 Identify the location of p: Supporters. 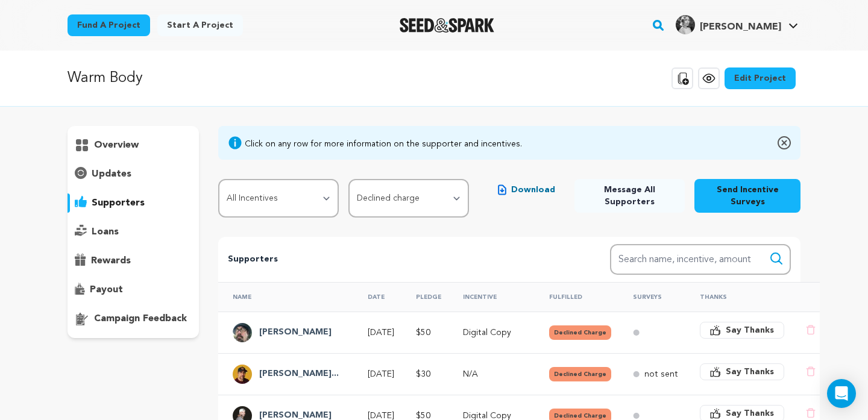
(400, 259).